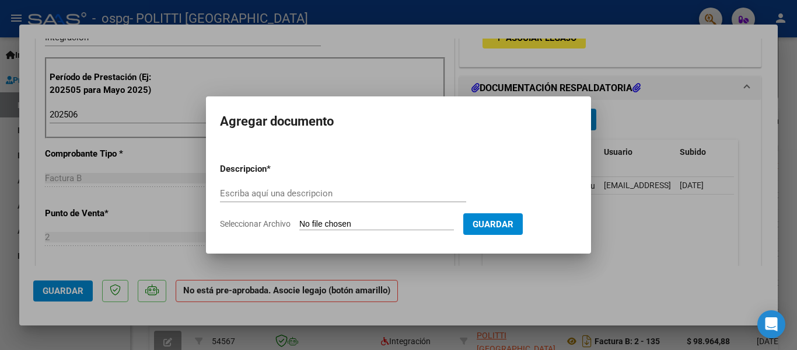 Image resolution: width=797 pixels, height=350 pixels. I want to click on span: Seleccionar Archivo, so click(255, 224).